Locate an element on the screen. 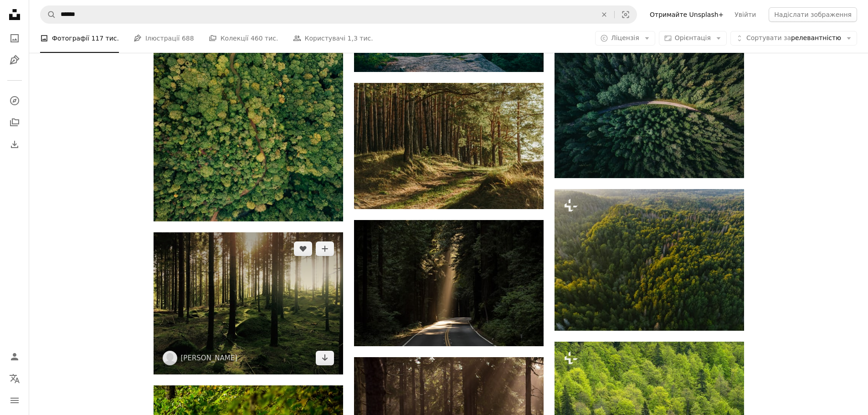 This screenshot has width=868, height=415. a: Фотографії is located at coordinates (15, 39).